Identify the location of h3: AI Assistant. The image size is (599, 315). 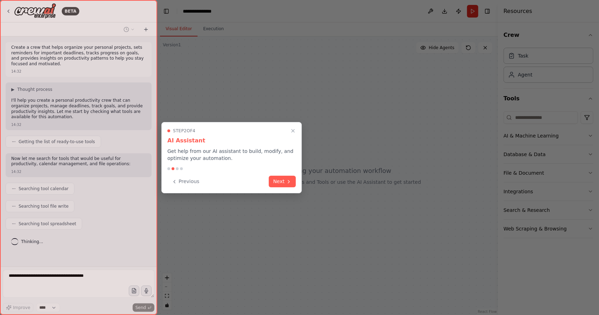
(232, 141).